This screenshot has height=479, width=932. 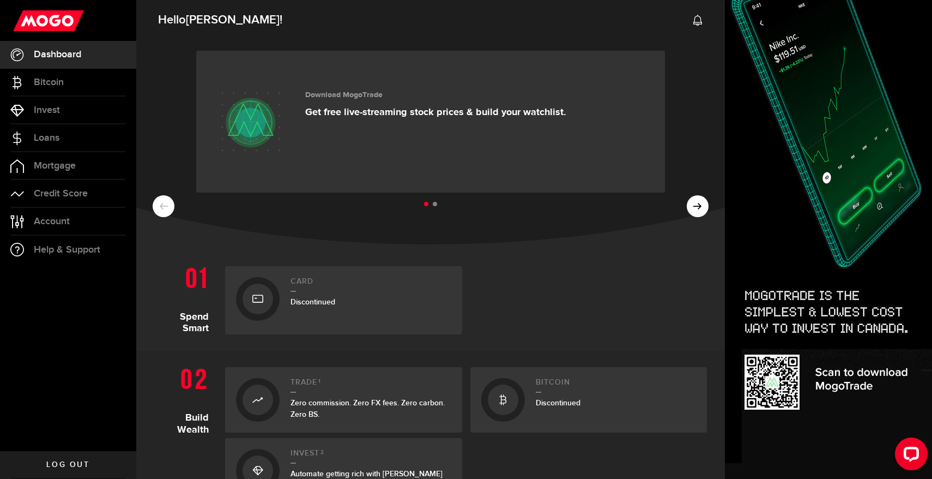 I want to click on sup: 2, so click(x=322, y=452).